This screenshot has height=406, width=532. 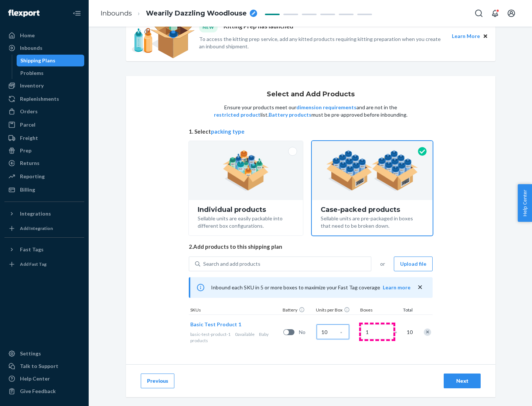 What do you see at coordinates (36, 214) in the screenshot?
I see `div: Integrations` at bounding box center [36, 214].